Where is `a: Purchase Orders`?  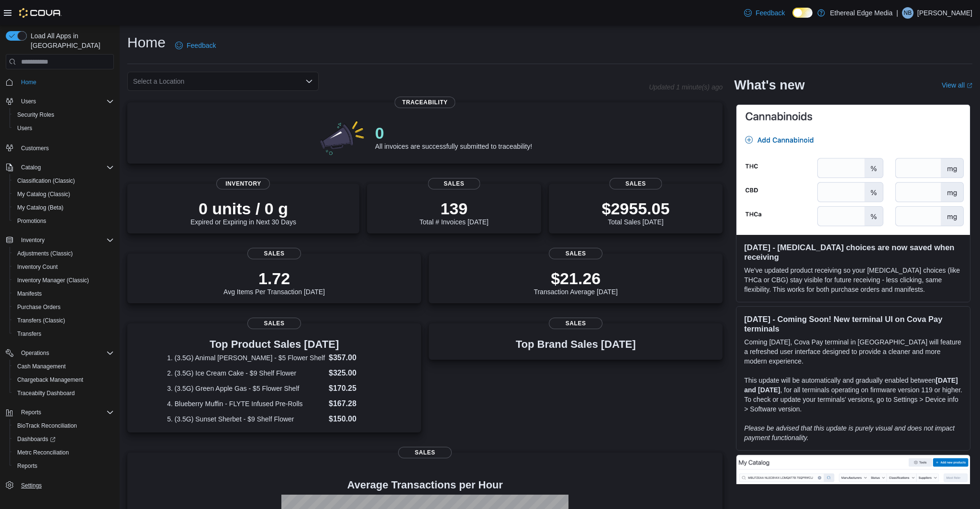
a: Purchase Orders is located at coordinates (39, 307).